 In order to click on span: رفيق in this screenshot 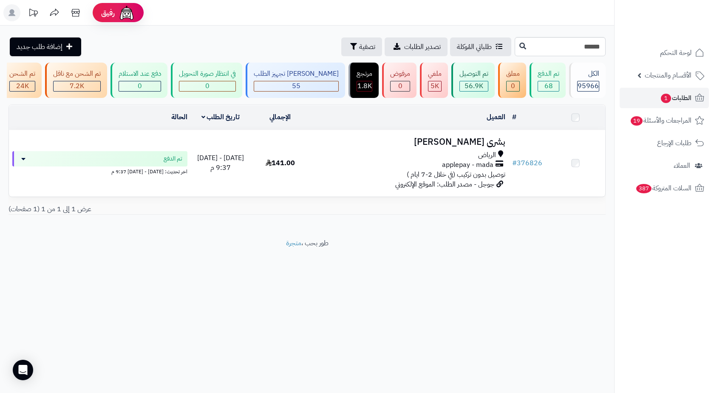, I will do `click(108, 13)`.